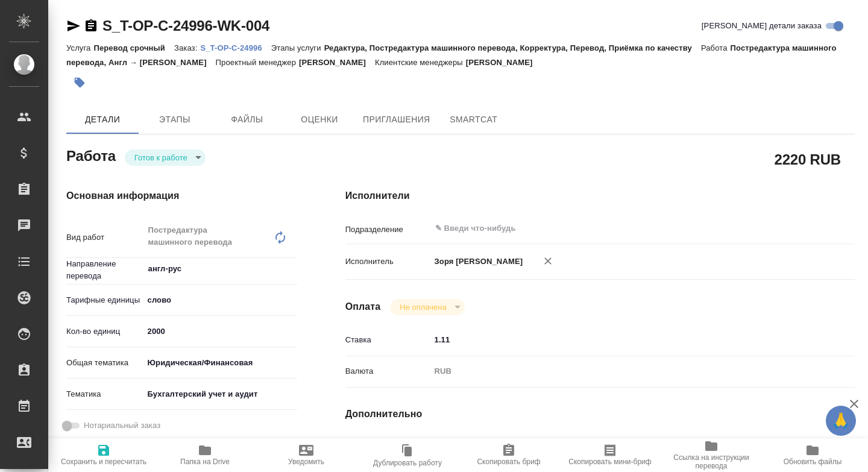 Image resolution: width=868 pixels, height=472 pixels. I want to click on span: Детали, so click(103, 119).